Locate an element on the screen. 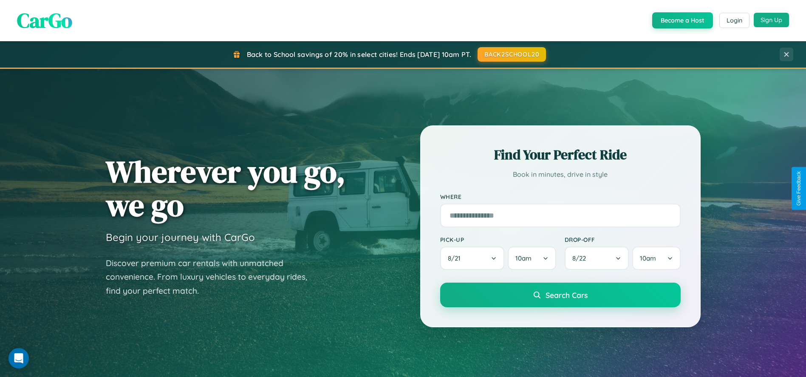 The height and width of the screenshot is (377, 806). h2: Find Your Perfect Ride is located at coordinates (561, 155).